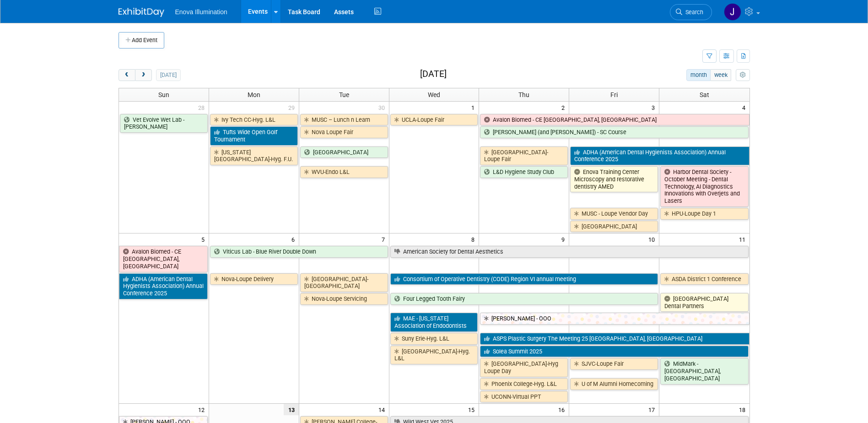  Describe the element at coordinates (733, 12) in the screenshot. I see `img: Janelle Tlusty` at that location.